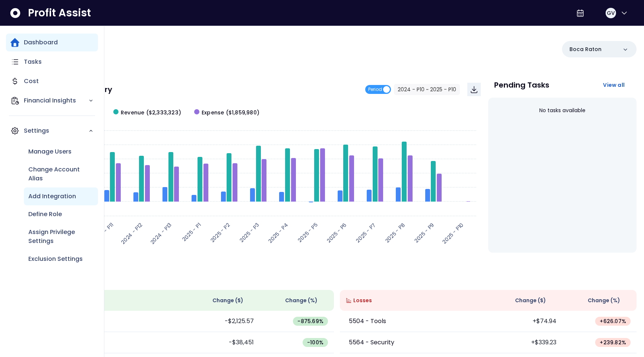  What do you see at coordinates (59, 13) in the screenshot?
I see `span: Profit Assist` at bounding box center [59, 13].